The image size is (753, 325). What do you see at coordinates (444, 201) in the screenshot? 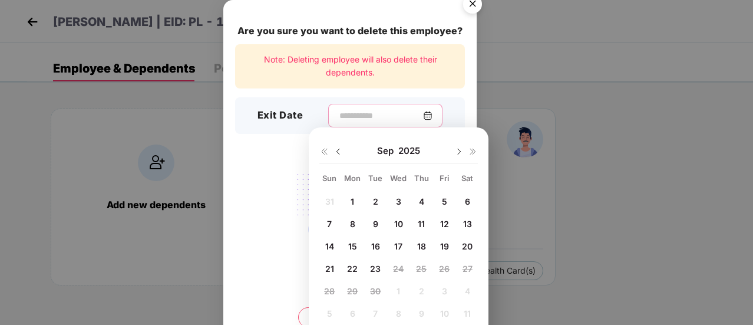
I see `span: 5` at bounding box center [444, 201].